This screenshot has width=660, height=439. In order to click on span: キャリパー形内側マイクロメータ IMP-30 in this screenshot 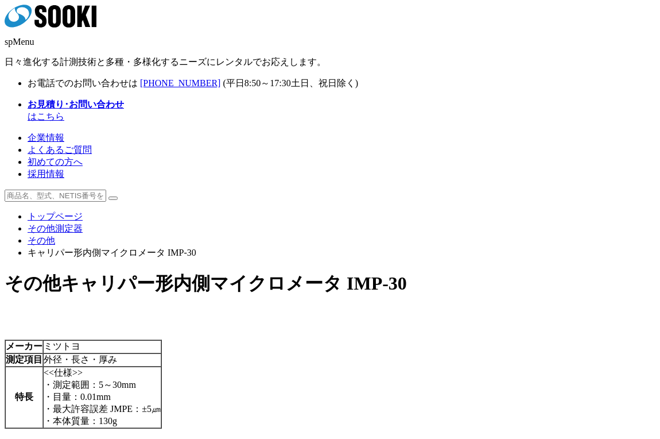, I will do `click(234, 283)`.